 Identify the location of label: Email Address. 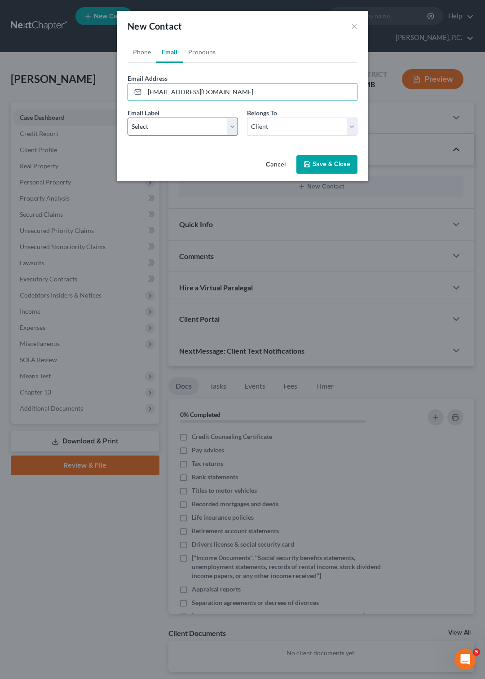
(147, 78).